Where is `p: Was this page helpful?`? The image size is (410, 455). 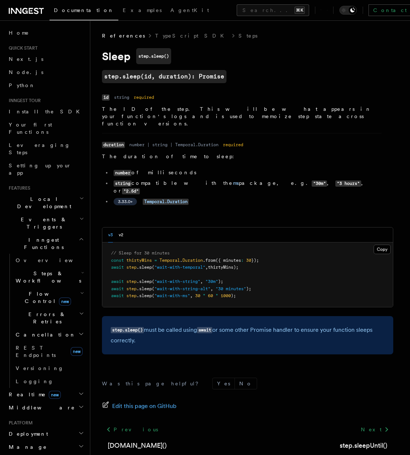
p: Was this page helpful? is located at coordinates (153, 383).